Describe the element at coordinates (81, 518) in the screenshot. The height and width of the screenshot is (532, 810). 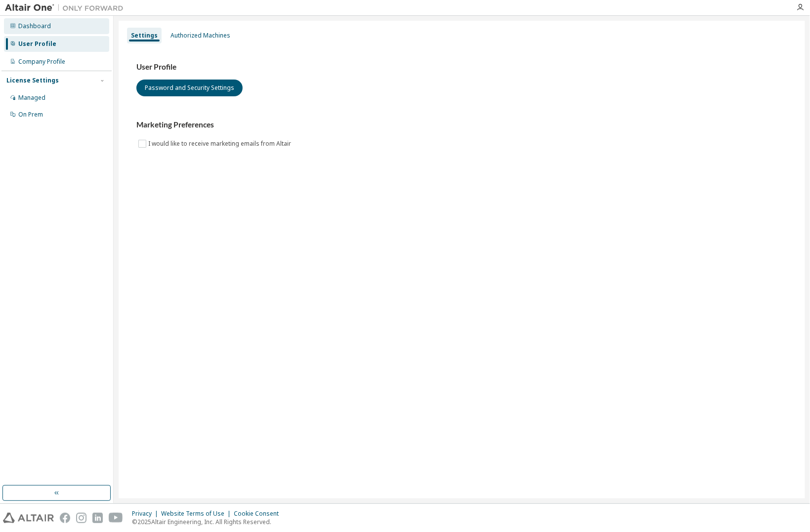
I see `img: instagram.svg` at that location.